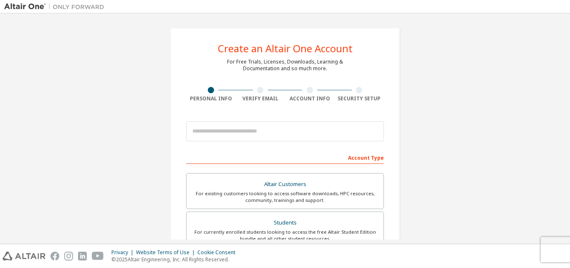  I want to click on div: For Free Trials, Licenses, Downloads, Learning & Documentation and so much more., so click(285, 65).